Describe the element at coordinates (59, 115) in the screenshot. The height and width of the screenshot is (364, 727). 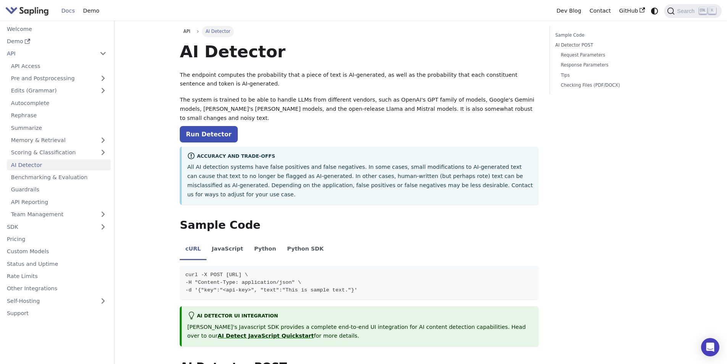
I see `a: Rephrase` at that location.